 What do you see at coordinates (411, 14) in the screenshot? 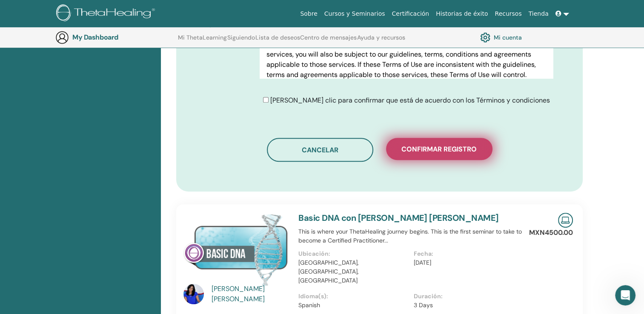
I see `a: Certificación` at bounding box center [411, 14].